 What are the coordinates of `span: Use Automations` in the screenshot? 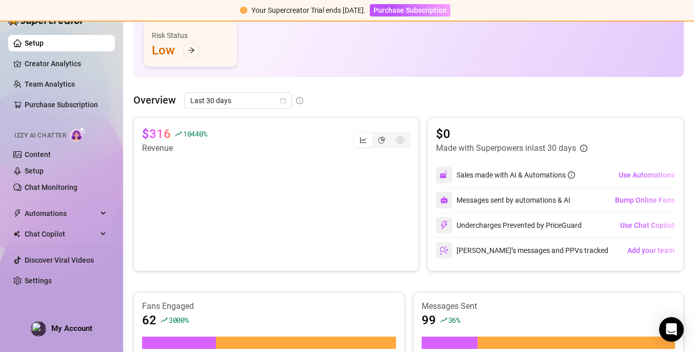 It's located at (646, 175).